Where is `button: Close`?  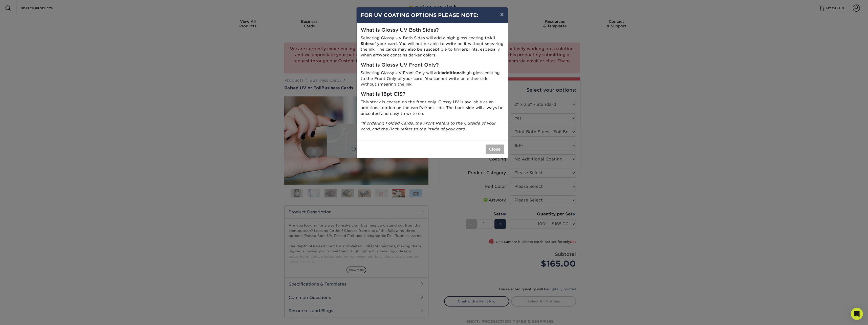 button: Close is located at coordinates (494, 149).